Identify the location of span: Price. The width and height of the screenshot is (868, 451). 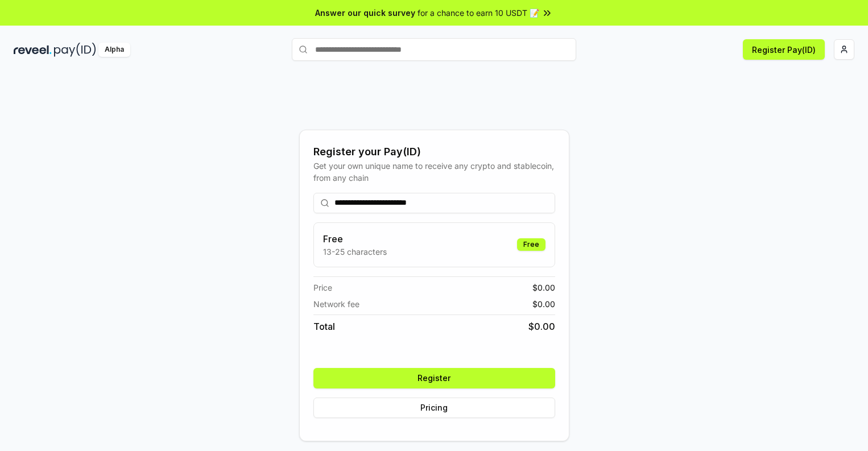
(322, 287).